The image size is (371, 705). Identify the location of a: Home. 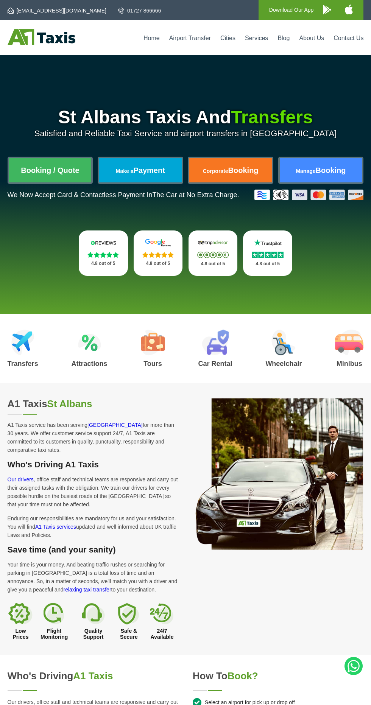
(151, 38).